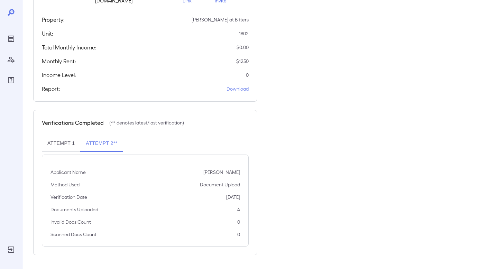  I want to click on p: Scanned Docs Count, so click(73, 234).